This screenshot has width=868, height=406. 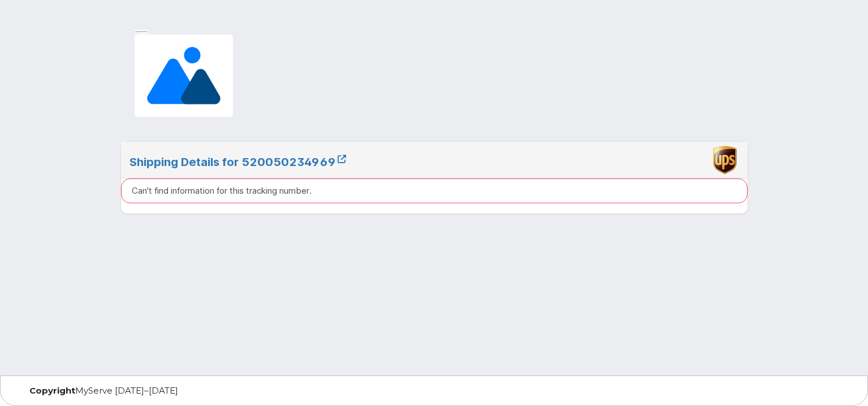 I want to click on img: Image placeholder, so click(x=184, y=76).